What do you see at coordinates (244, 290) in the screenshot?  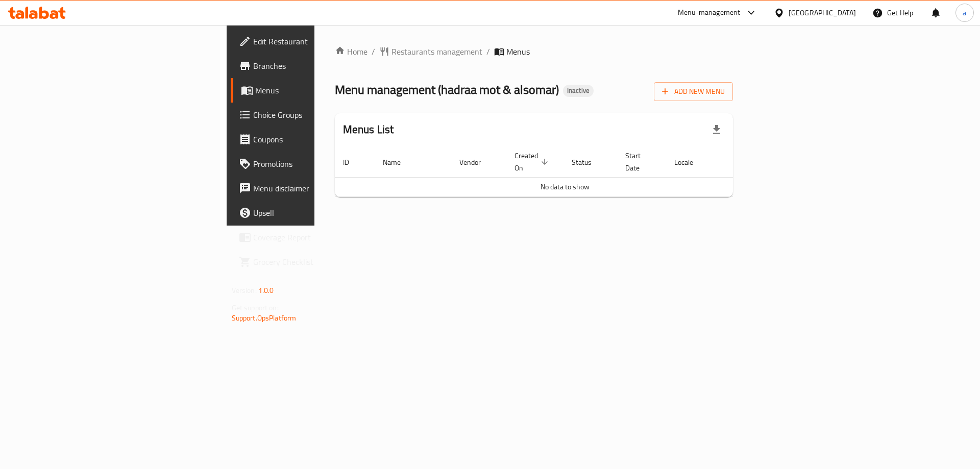 I see `span: Version:` at bounding box center [244, 290].